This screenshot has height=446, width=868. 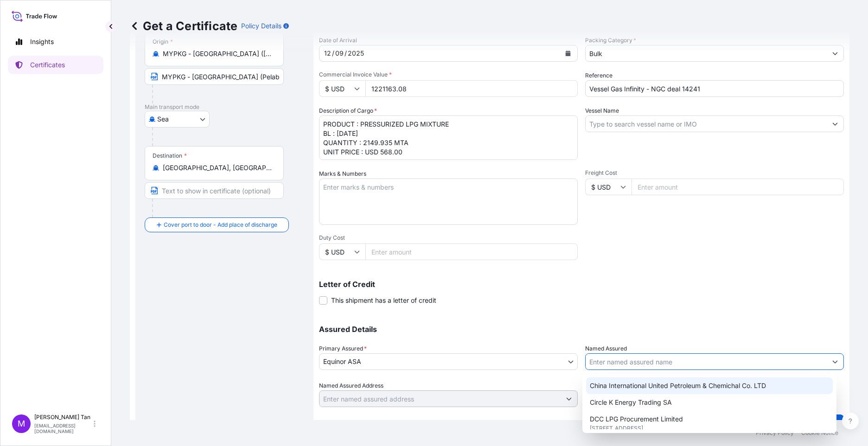 I want to click on span: This shipment has a letter of credit, so click(x=383, y=300).